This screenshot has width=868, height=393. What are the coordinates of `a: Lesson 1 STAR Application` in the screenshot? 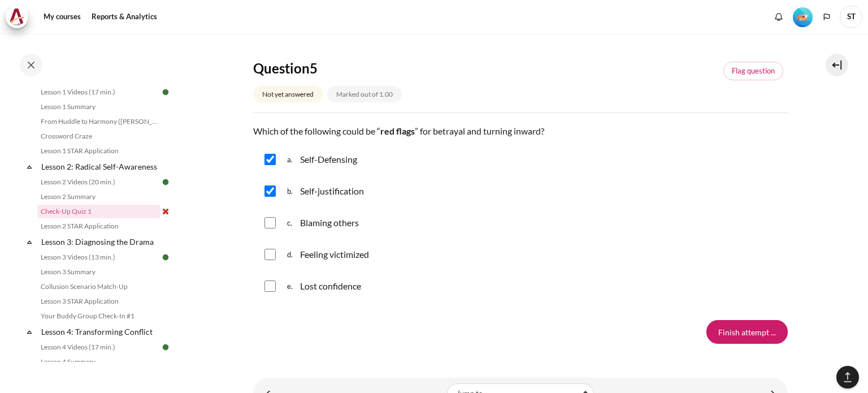 It's located at (99, 151).